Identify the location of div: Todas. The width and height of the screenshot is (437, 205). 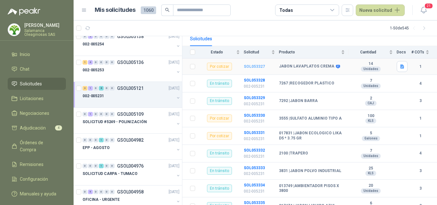
(286, 10).